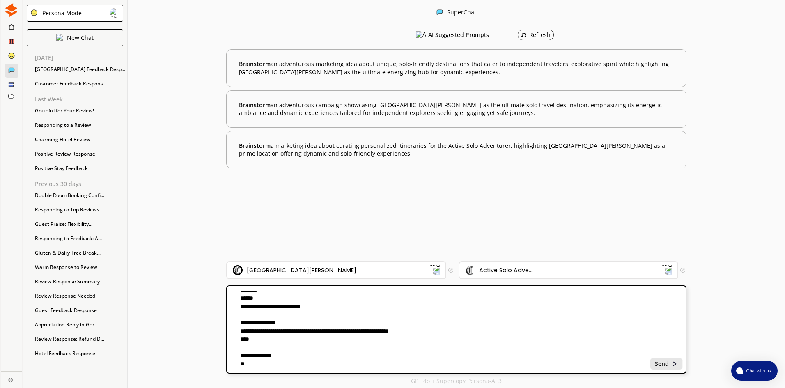  I want to click on img: Audience Icon, so click(470, 270).